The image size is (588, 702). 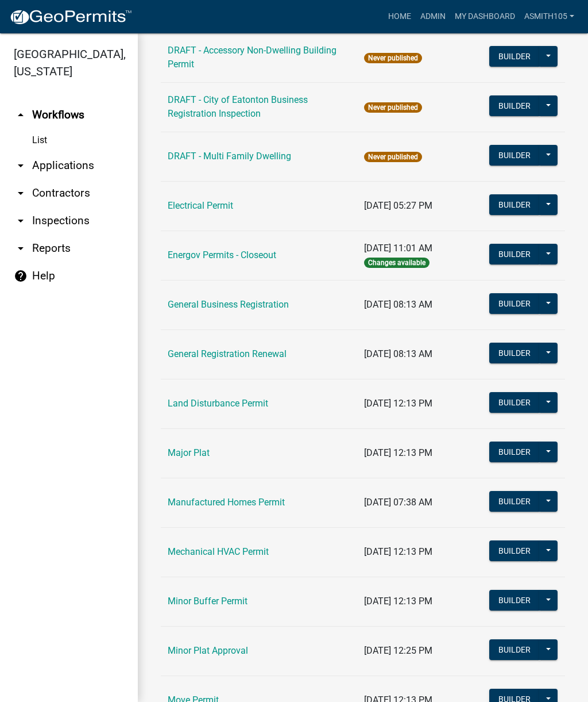 What do you see at coordinates (400, 17) in the screenshot?
I see `a: Home` at bounding box center [400, 17].